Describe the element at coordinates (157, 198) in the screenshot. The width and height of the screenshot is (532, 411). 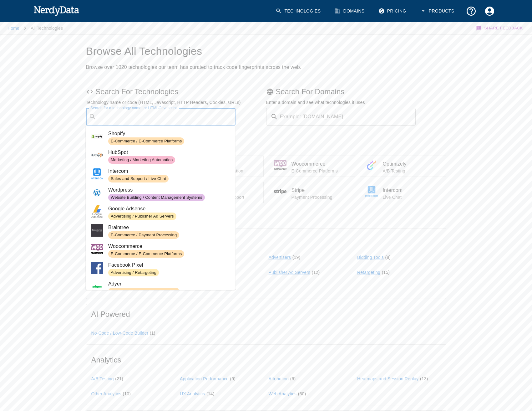
I see `span: Website Building / Content Management Systems` at that location.